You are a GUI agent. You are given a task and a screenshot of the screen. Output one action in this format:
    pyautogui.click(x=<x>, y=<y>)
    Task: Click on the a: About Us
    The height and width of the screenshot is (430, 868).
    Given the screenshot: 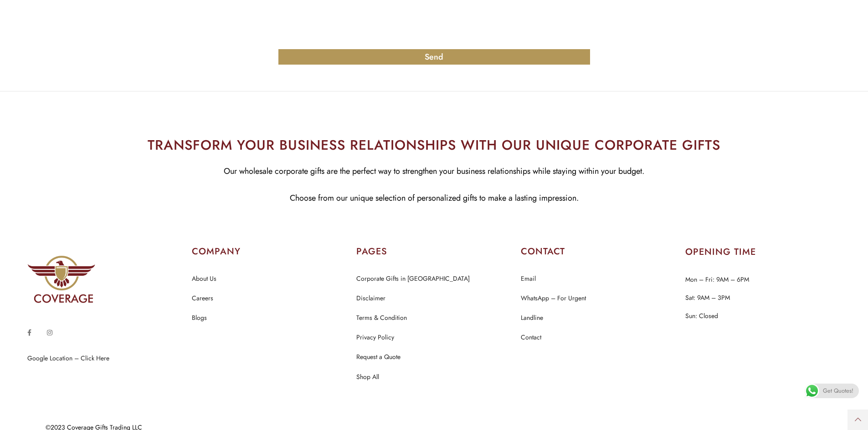 What is the action you would take?
    pyautogui.click(x=204, y=279)
    